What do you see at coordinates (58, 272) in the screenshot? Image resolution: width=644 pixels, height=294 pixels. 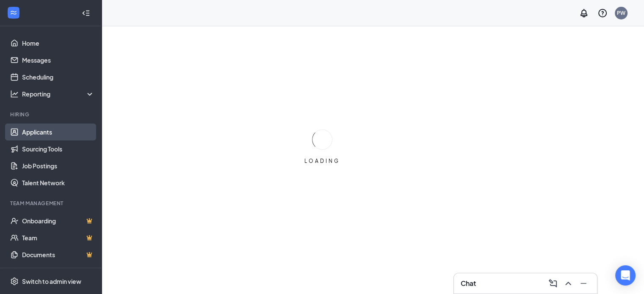 I see `a: SurveysCrown` at bounding box center [58, 272].